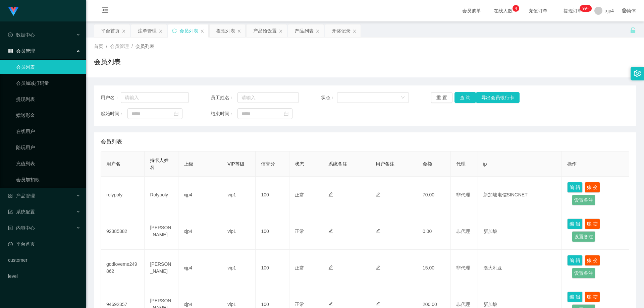 This screenshot has height=308, width=644. What do you see at coordinates (22, 196) in the screenshot?
I see `span: 产品管理` at bounding box center [22, 196].